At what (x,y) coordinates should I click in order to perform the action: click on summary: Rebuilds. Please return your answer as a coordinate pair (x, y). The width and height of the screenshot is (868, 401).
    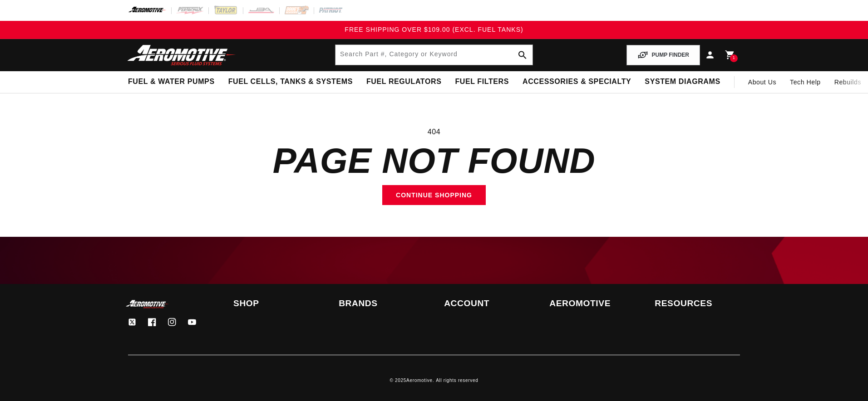
    Looking at the image, I should click on (847, 82).